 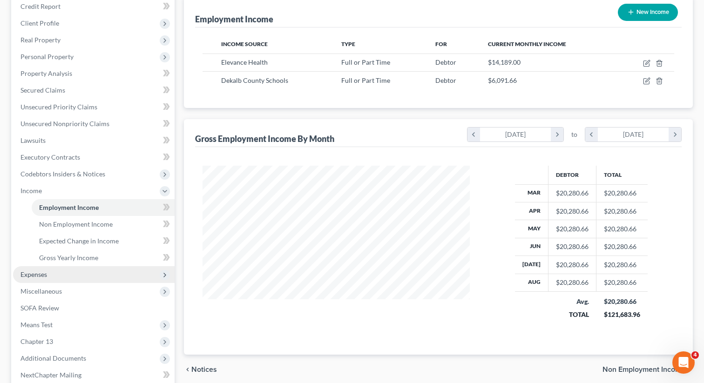 What do you see at coordinates (204, 370) in the screenshot?
I see `span: Notices` at bounding box center [204, 370].